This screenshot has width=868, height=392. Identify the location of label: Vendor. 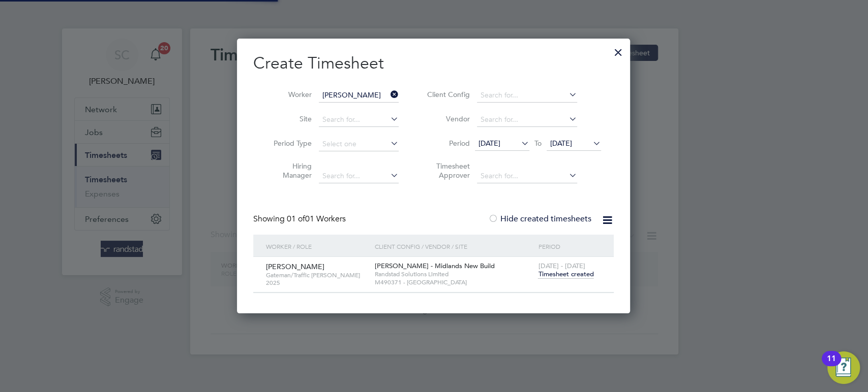
(447, 119).